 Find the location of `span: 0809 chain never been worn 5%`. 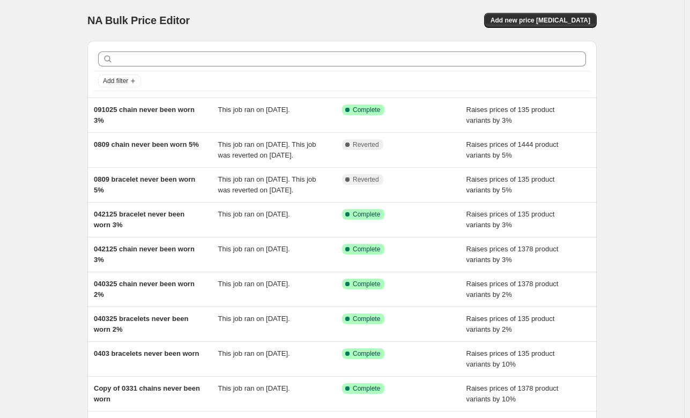

span: 0809 chain never been worn 5% is located at coordinates (146, 144).